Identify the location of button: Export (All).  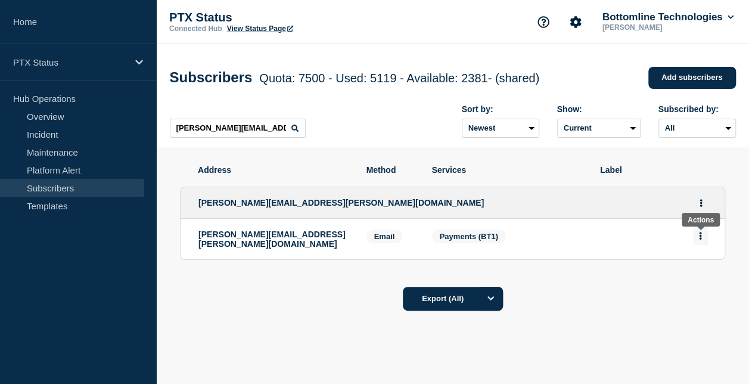
(453, 298).